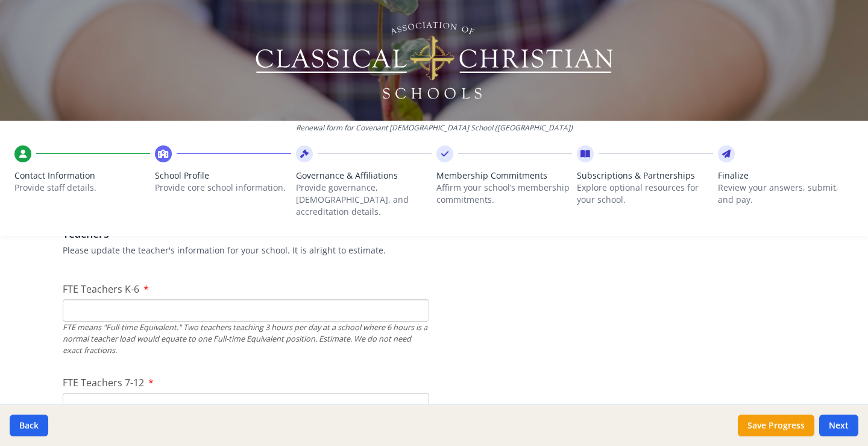  Describe the element at coordinates (644, 193) in the screenshot. I see `p: Explore optional resources for your school.` at that location.